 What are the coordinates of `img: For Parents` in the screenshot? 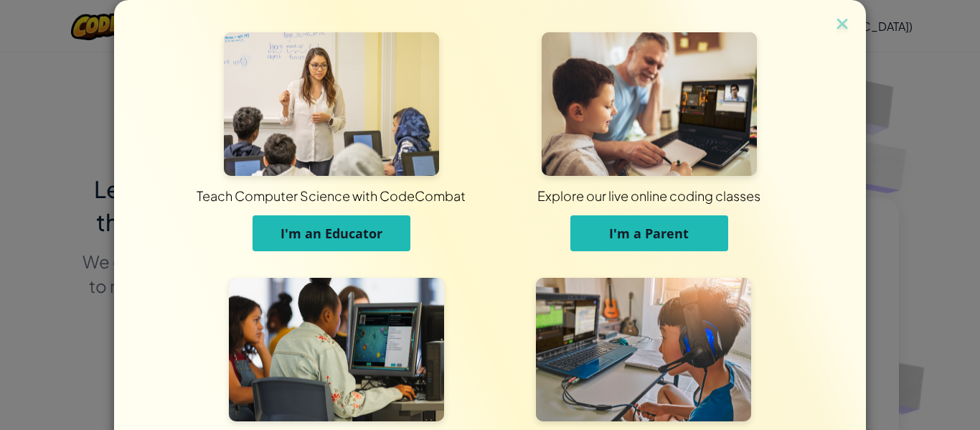 It's located at (649, 104).